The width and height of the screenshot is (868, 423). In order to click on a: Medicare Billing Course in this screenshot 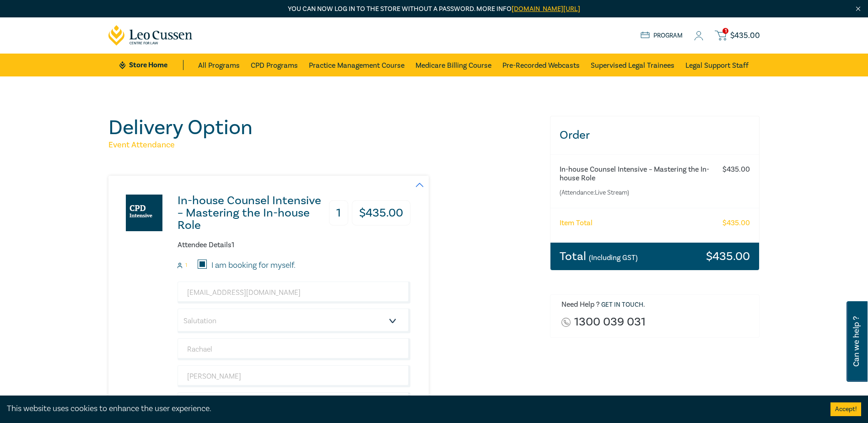, I will do `click(453, 65)`.